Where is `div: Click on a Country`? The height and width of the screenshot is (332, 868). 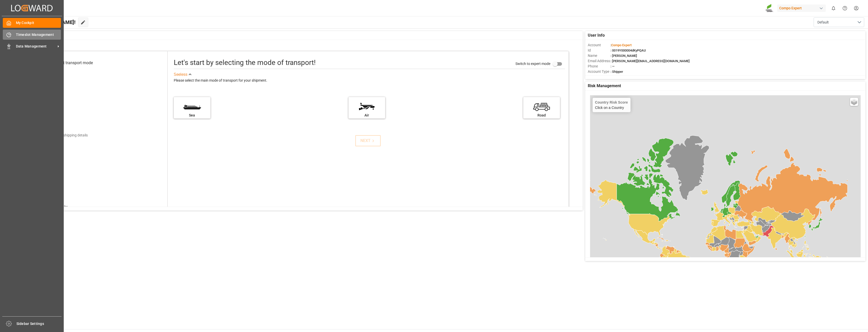 div: Click on a Country is located at coordinates (612, 105).